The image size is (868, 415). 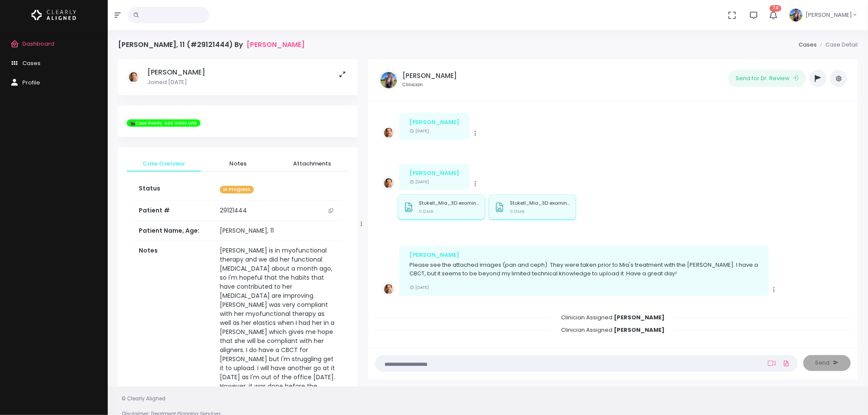 I want to click on span: In Progress, so click(x=237, y=190).